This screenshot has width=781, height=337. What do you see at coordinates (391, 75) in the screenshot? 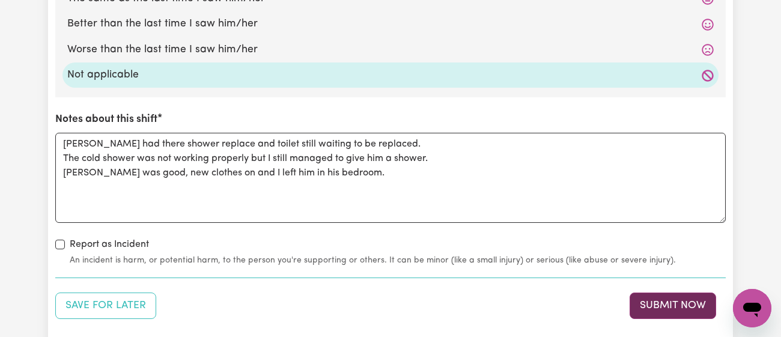
I see `label: Not applicable` at bounding box center [391, 75].